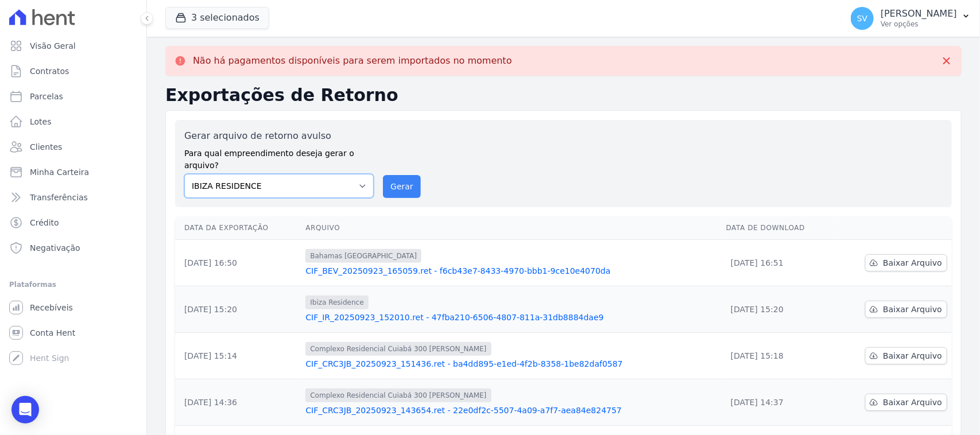  What do you see at coordinates (44, 223) in the screenshot?
I see `span: Crédito` at bounding box center [44, 223].